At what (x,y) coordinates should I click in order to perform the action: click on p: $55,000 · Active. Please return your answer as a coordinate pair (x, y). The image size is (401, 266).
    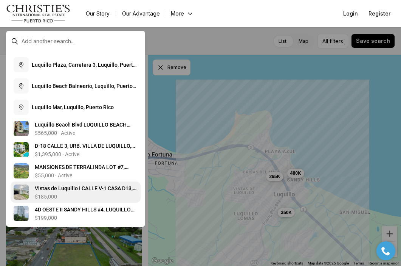
    Looking at the image, I should click on (53, 176).